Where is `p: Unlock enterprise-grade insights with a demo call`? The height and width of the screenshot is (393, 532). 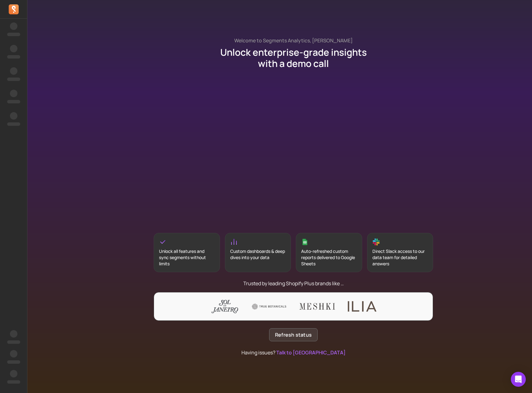 p: Unlock enterprise-grade insights with a demo call is located at coordinates (293, 58).